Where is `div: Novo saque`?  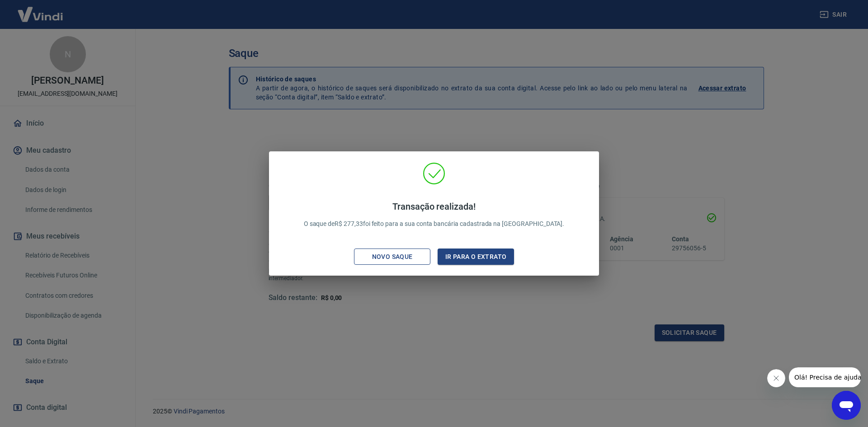
div: Novo saque is located at coordinates (393, 256).